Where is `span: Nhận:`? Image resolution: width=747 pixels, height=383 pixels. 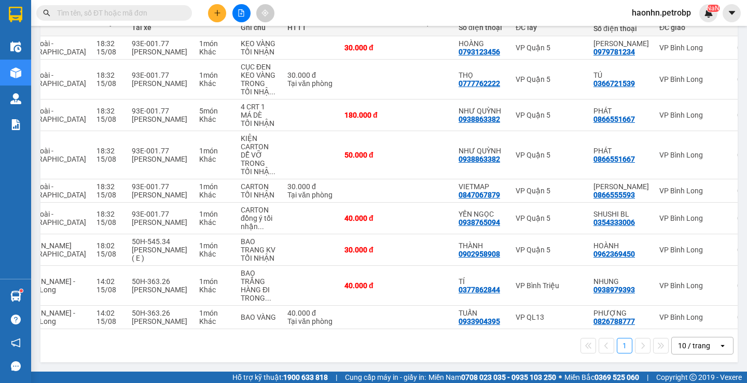 span: Nhận: is located at coordinates (93, 15).